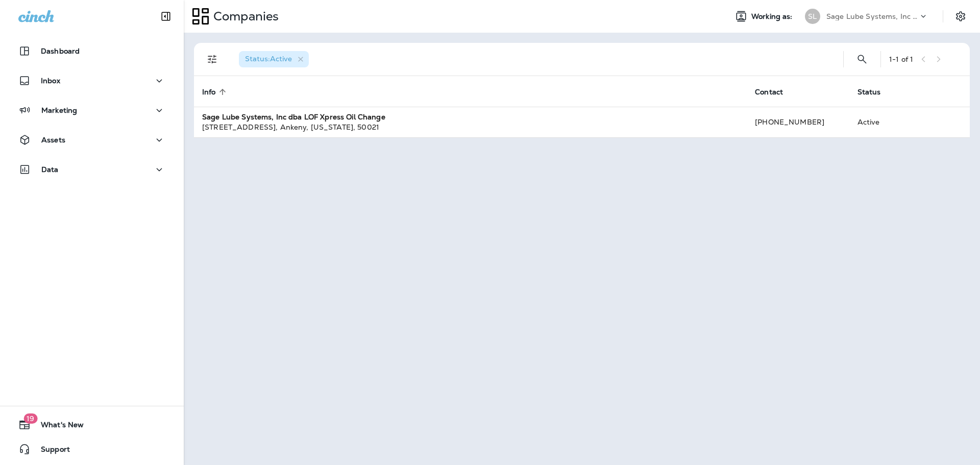  I want to click on span: Status : Active, so click(269, 59).